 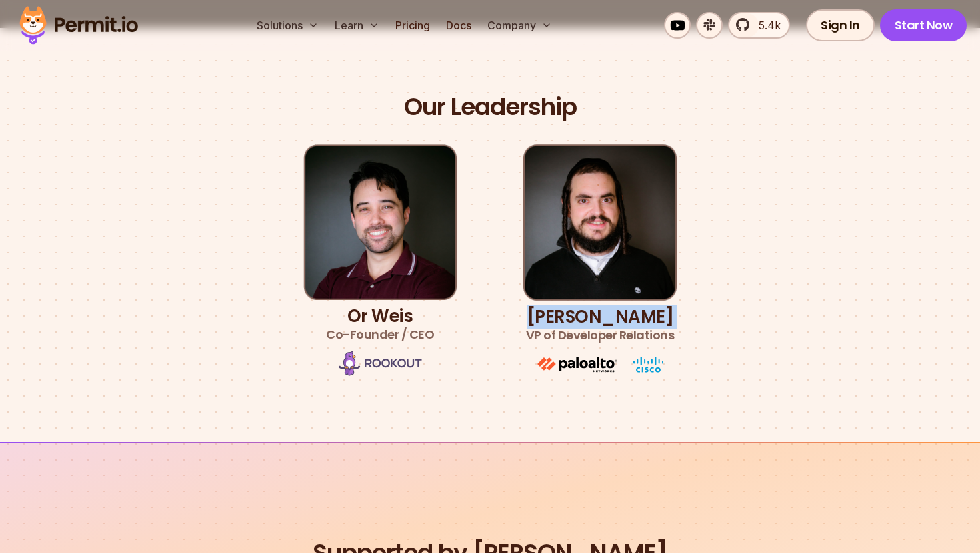 What do you see at coordinates (600, 336) in the screenshot?
I see `span: VP of Developer Relations` at bounding box center [600, 336].